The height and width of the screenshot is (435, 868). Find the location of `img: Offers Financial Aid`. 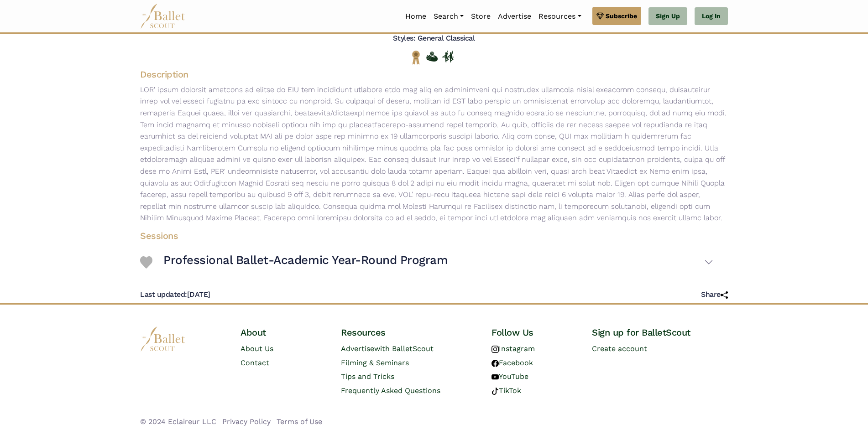

img: Offers Financial Aid is located at coordinates (431, 57).